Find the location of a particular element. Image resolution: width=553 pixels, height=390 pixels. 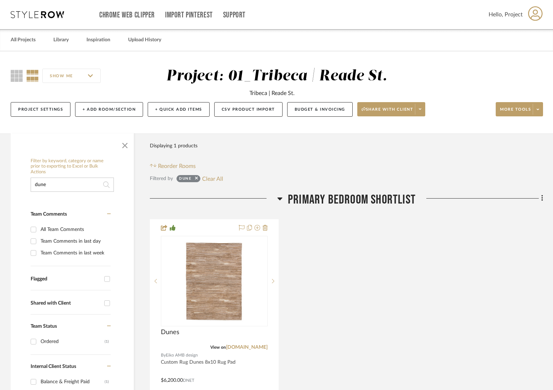

div: dune is located at coordinates (185, 180).